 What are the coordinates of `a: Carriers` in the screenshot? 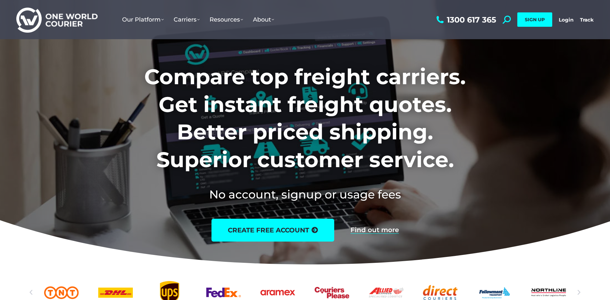 It's located at (187, 20).